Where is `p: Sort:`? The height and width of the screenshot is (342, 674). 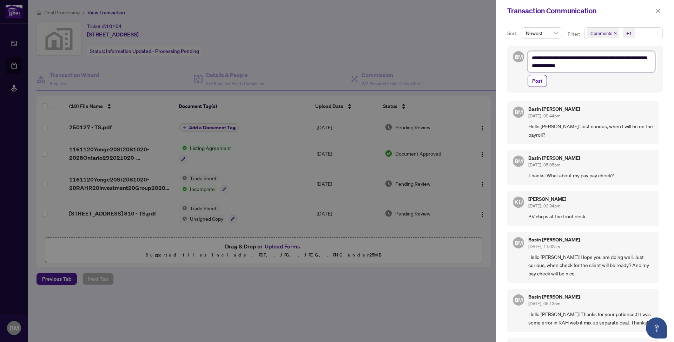
p: Sort: is located at coordinates (513, 33).